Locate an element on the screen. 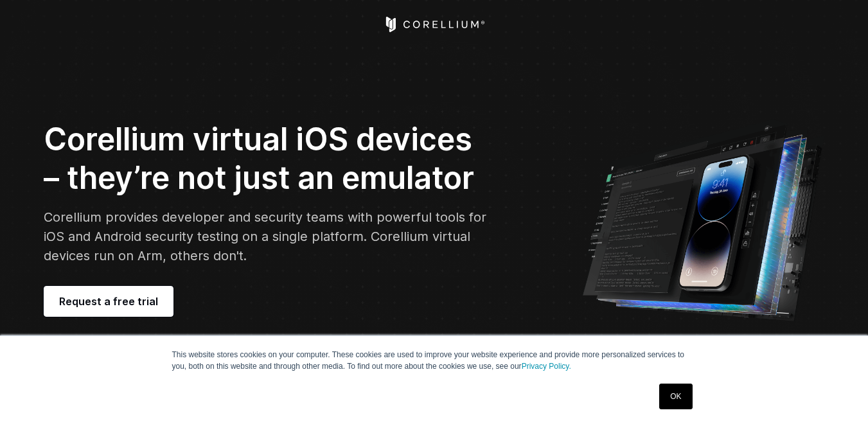  a: Corellium Home is located at coordinates (434, 25).